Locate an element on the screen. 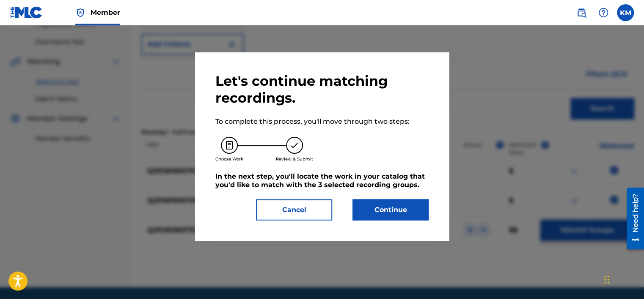  div: Chat Widget is located at coordinates (623, 279).